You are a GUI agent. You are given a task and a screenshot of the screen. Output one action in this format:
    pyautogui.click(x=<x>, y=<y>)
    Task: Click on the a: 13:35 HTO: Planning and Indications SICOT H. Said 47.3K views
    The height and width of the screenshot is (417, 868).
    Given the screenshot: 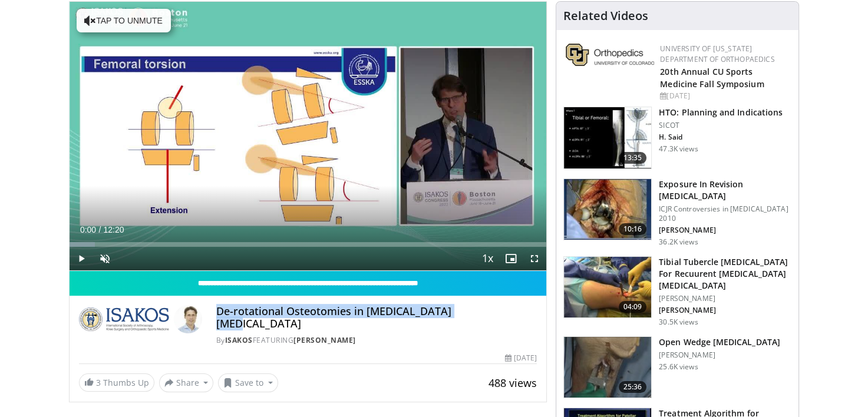 What is the action you would take?
    pyautogui.click(x=677, y=138)
    